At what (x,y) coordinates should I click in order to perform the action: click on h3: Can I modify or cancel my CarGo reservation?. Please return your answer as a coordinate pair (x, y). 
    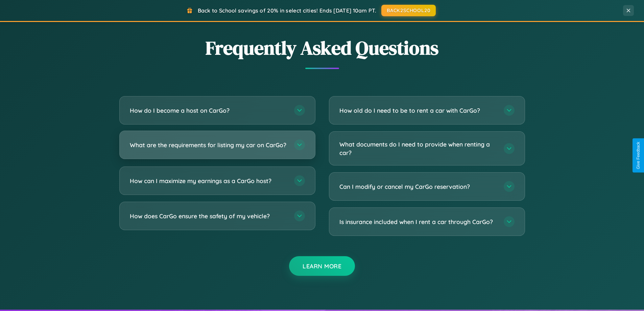
    Looking at the image, I should click on (418, 187).